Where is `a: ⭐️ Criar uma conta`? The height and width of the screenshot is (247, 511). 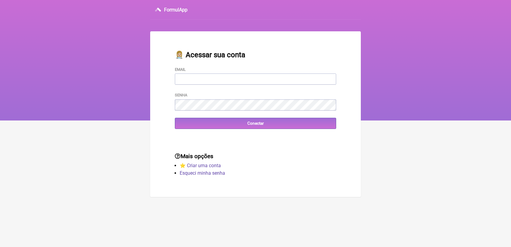 a: ⭐️ Criar uma conta is located at coordinates (200, 165).